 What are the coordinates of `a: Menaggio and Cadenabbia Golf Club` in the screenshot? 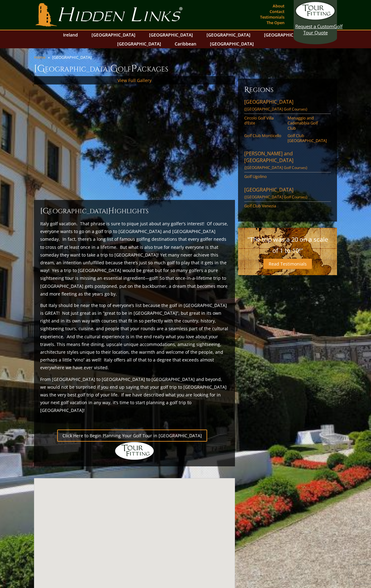 It's located at (307, 123).